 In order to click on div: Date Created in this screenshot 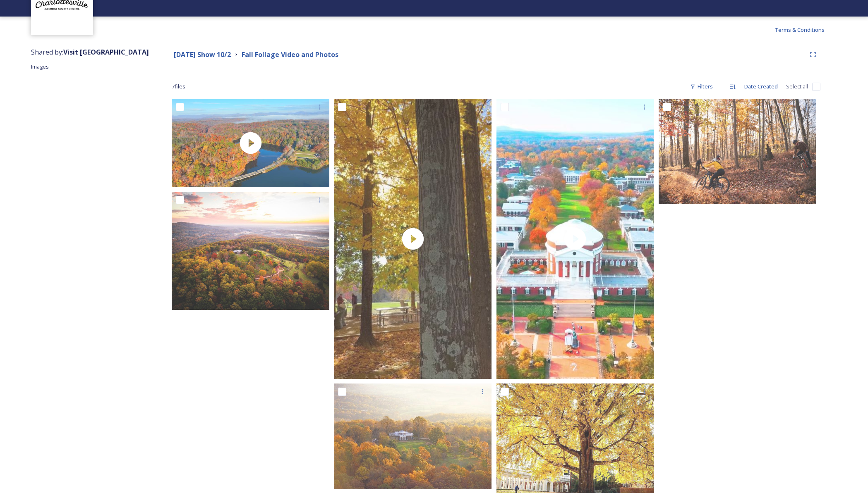, I will do `click(761, 86)`.